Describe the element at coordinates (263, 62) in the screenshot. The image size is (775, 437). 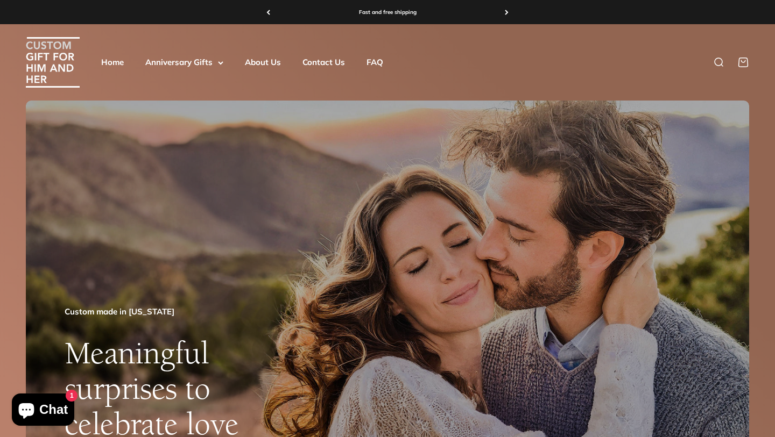
I see `a: About Us` at that location.